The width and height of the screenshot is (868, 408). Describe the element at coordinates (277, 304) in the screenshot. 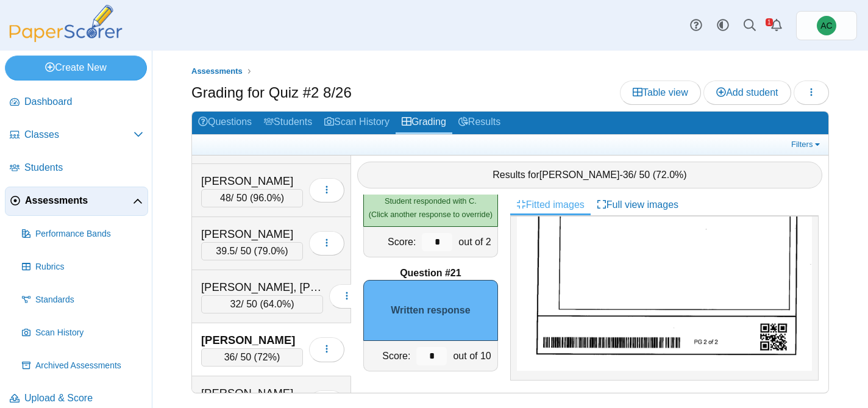

I see `span: 64.0%` at that location.